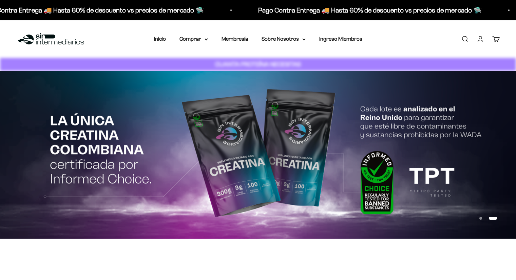 The width and height of the screenshot is (516, 280). Describe the element at coordinates (284, 39) in the screenshot. I see `summary: Sobre Nosotros` at that location.